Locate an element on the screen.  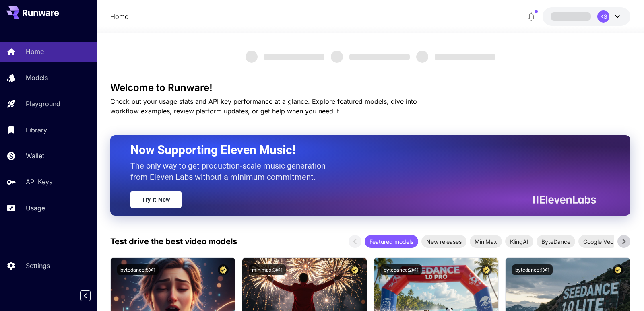
button: bytedance:1@1 is located at coordinates (532, 270).